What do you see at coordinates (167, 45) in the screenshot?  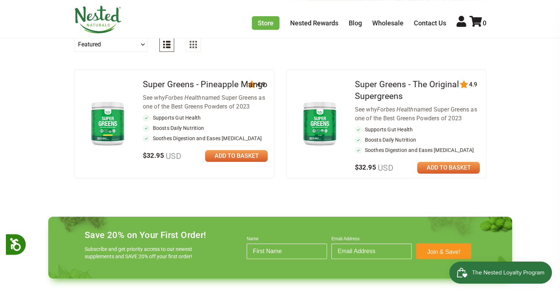 I see `img: List` at bounding box center [167, 45].